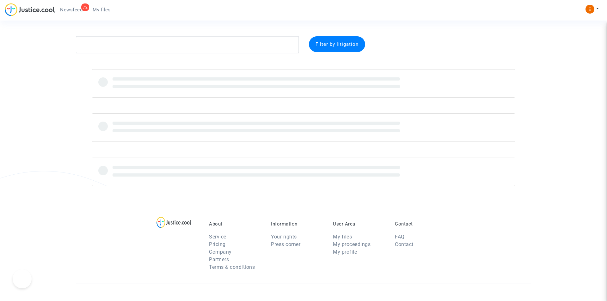 This screenshot has height=301, width=607. Describe the element at coordinates (232, 267) in the screenshot. I see `a: Terms & conditions` at that location.